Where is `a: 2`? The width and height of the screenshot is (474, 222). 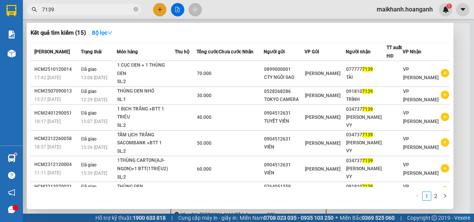
a: 2 is located at coordinates (436, 197).